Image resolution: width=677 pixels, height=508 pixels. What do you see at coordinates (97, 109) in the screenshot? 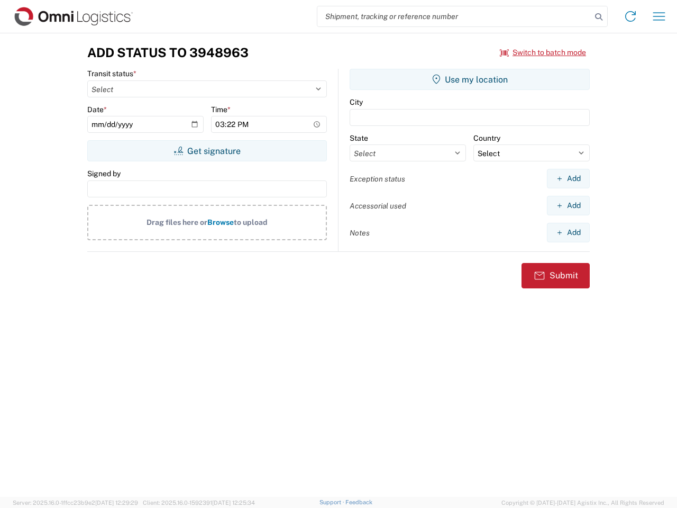
I see `label: Date` at bounding box center [97, 109].